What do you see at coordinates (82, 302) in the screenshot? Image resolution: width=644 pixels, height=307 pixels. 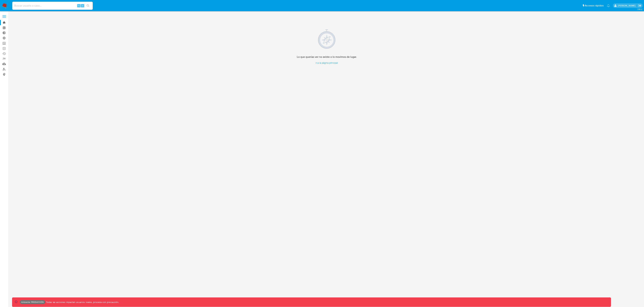 I see `p: Todas las acciones impactan usuarios reales, proceda con precaución.` at bounding box center [82, 302].